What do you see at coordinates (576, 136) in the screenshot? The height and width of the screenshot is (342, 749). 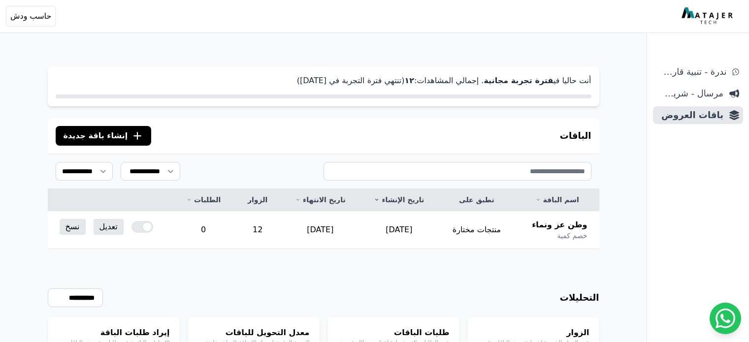 I see `h3: الباقات` at bounding box center [576, 136].